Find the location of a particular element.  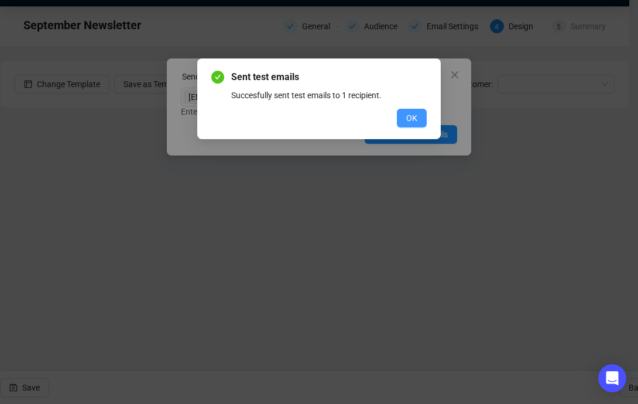

span: Sent test emails is located at coordinates (329, 77).